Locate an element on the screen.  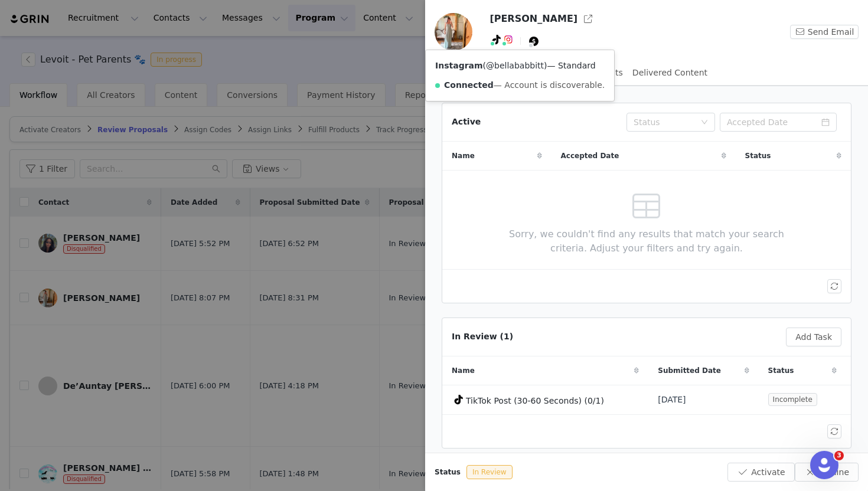
i: icon: calendar is located at coordinates (825, 122).